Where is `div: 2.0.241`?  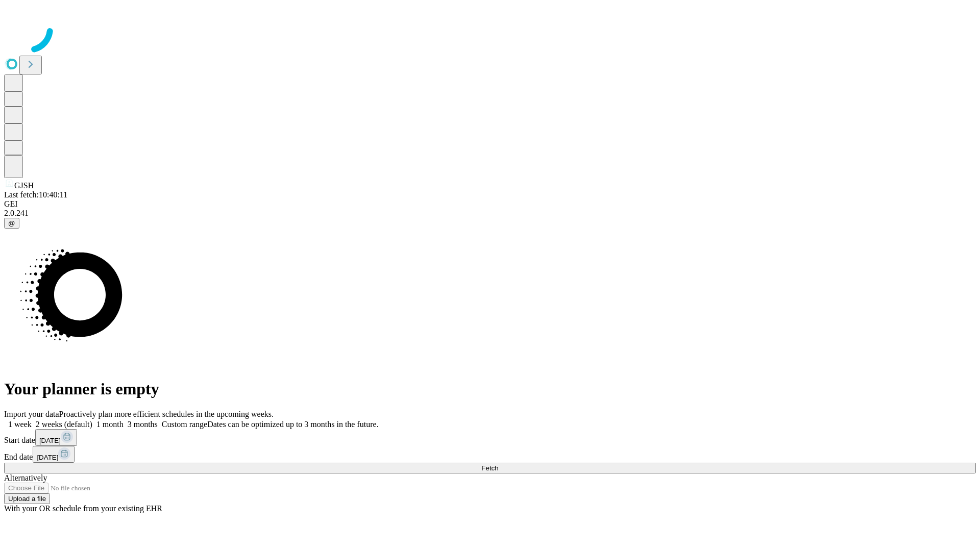 div: 2.0.241 is located at coordinates (490, 213).